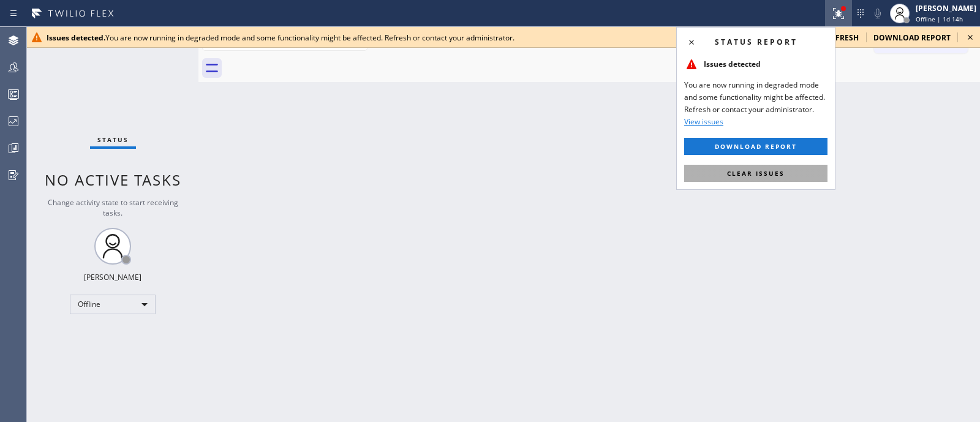 The height and width of the screenshot is (422, 980). Describe the element at coordinates (113, 179) in the screenshot. I see `span: No active tasks` at that location.